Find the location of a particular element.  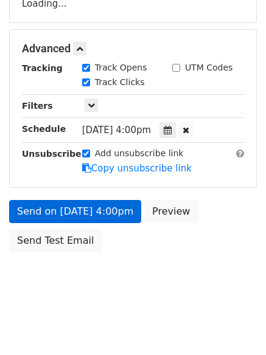

a: Copy unsubscribe link is located at coordinates (137, 168).